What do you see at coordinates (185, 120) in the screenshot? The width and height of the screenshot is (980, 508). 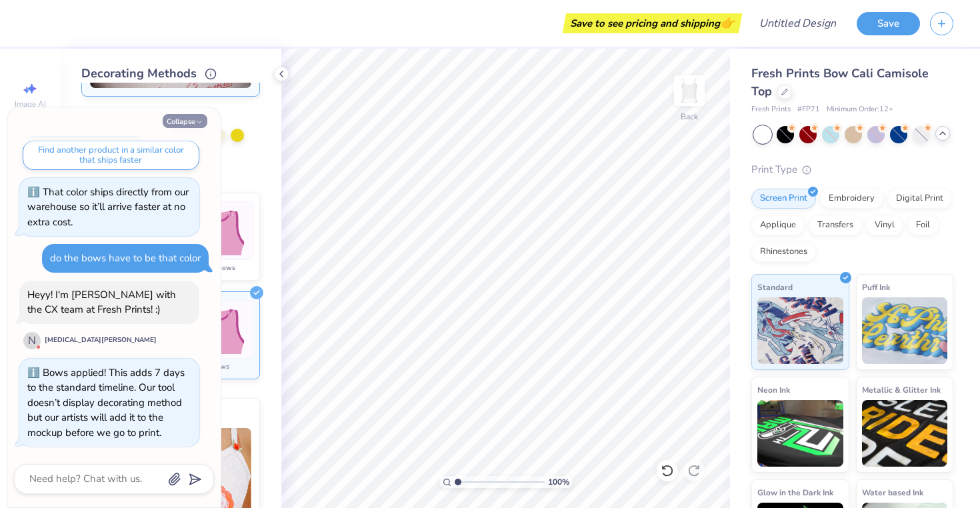 I see `button: Collapse` at bounding box center [185, 120].